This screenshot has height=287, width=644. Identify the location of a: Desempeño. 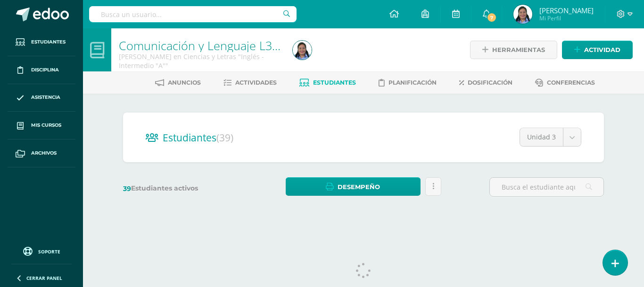
(353, 186).